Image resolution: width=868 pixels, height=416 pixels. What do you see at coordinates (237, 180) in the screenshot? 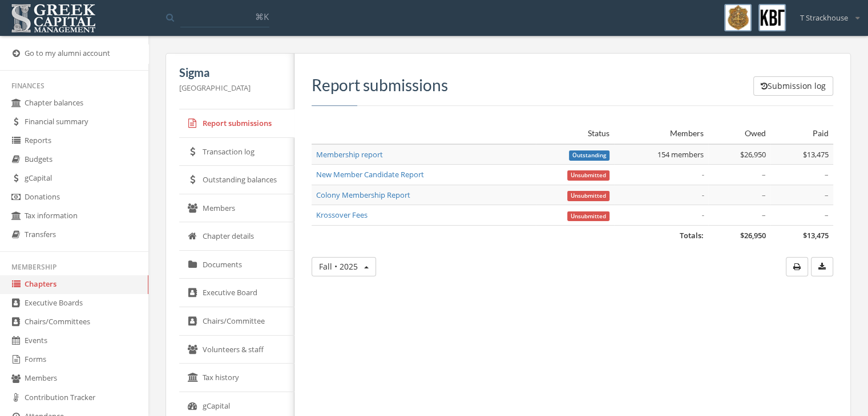
I see `a: Outstanding balances` at bounding box center [237, 180].